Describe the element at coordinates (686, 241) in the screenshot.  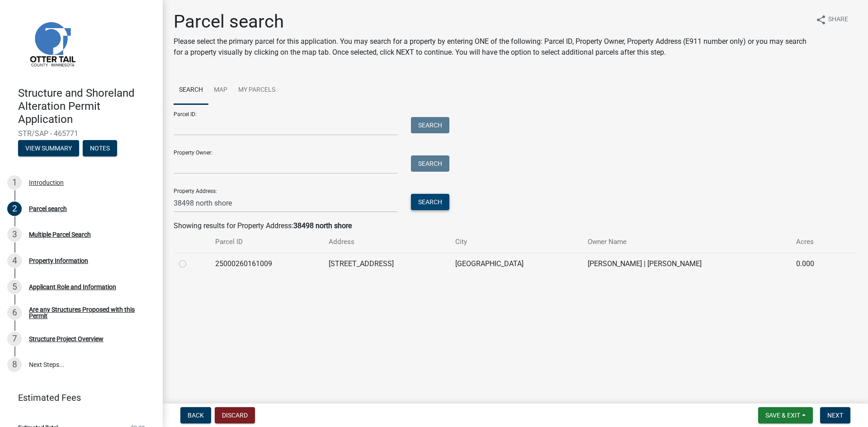
I see `th: Owner Name` at that location.